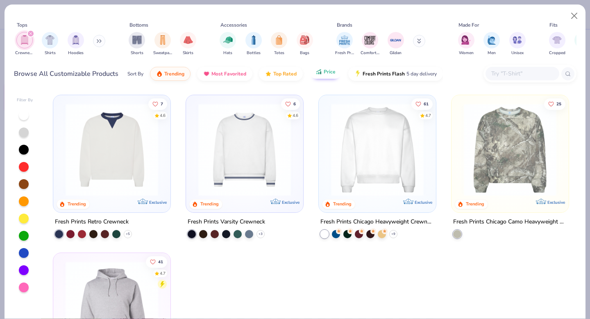 The image size is (590, 319). I want to click on img: Crewnecks Image, so click(25, 40).